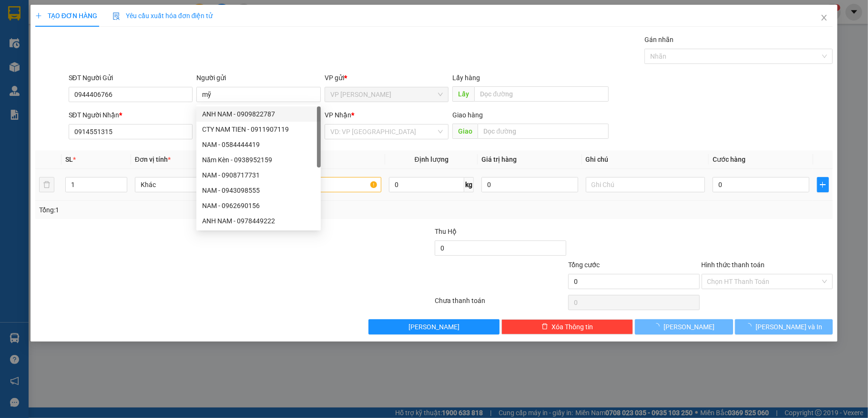 The width and height of the screenshot is (868, 418). I want to click on button: Close, so click(825, 18).